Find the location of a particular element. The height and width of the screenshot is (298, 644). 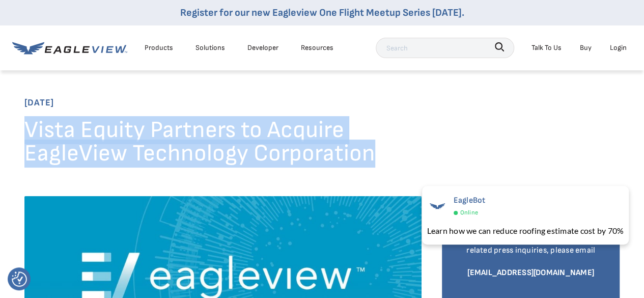

div: Products is located at coordinates (159, 47).